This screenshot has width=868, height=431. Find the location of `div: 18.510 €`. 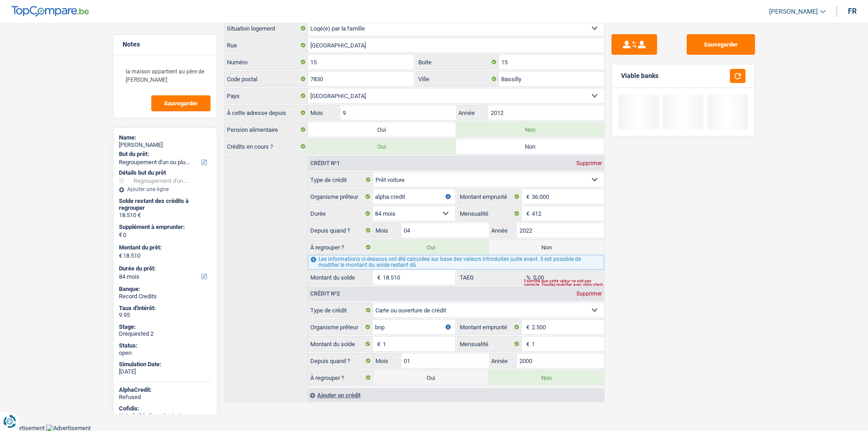

div: 18.510 € is located at coordinates (165, 215).